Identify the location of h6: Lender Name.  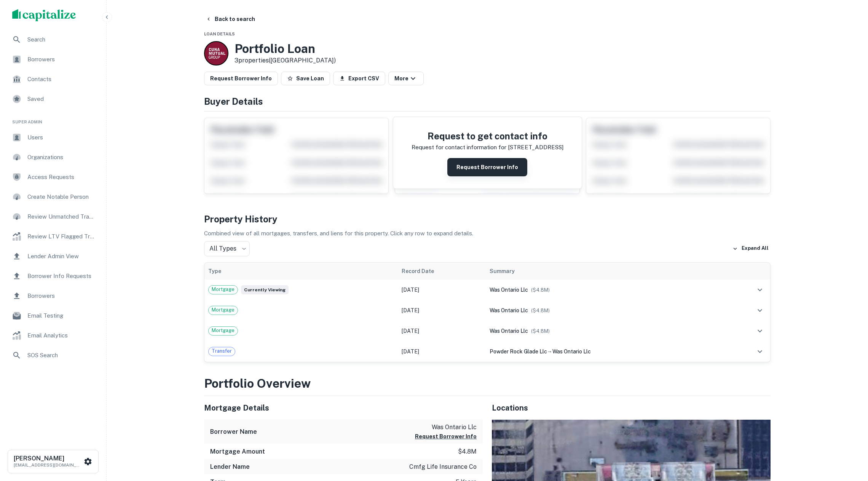
(230, 467).